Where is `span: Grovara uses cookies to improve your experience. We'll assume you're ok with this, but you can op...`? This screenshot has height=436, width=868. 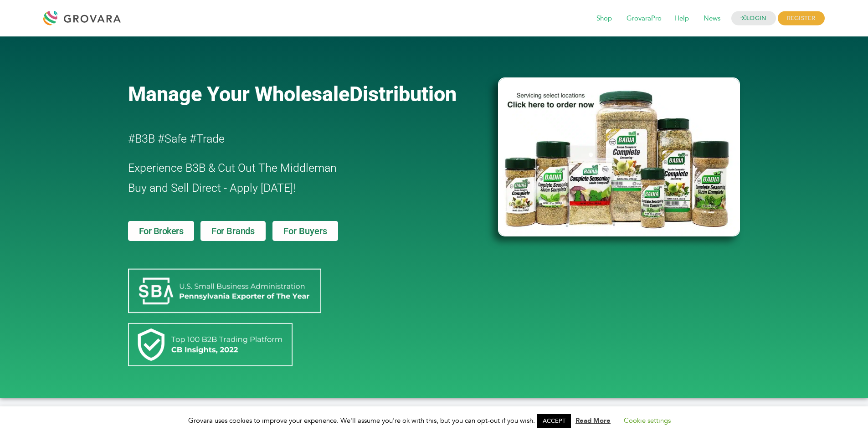 span: Grovara uses cookies to improve your experience. We'll assume you're ok with this, but you can op... is located at coordinates (434, 420).